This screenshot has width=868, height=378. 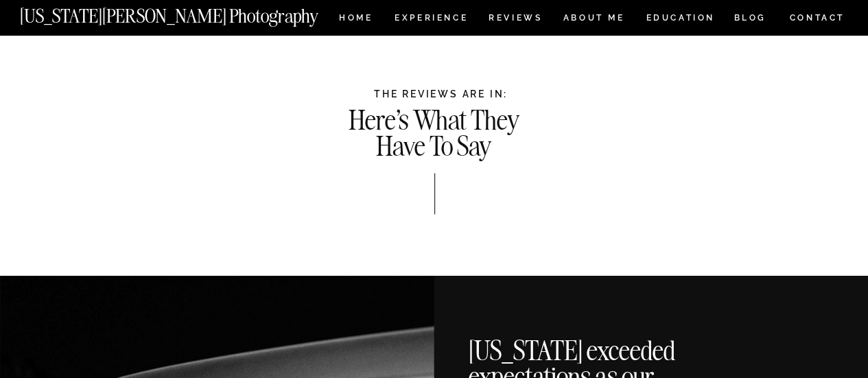 I want to click on nav: REVIEWS, so click(x=514, y=19).